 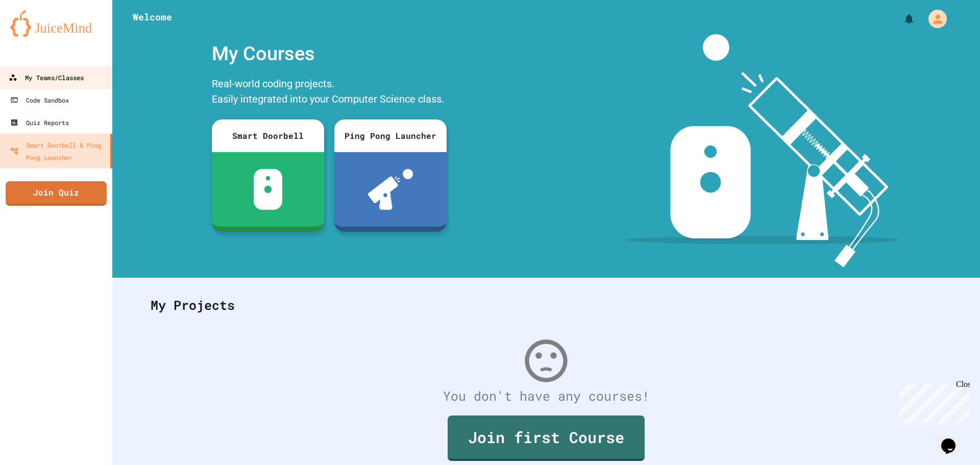 What do you see at coordinates (37, 34) in the screenshot?
I see `div: Chat with us now!Close` at bounding box center [37, 34].